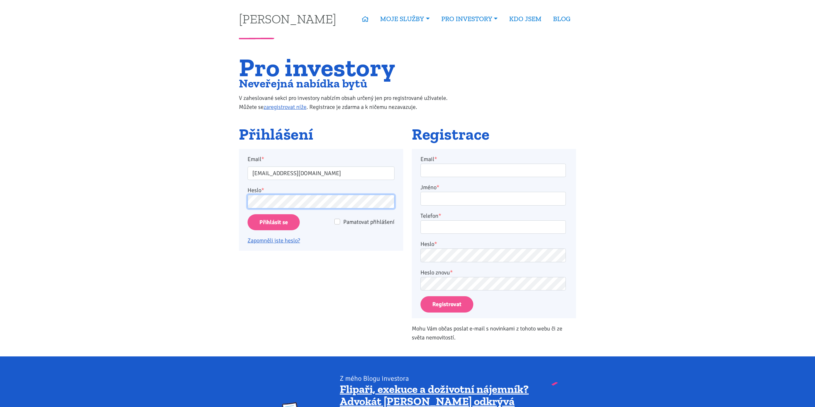  I want to click on button: Registrovat, so click(447, 304).